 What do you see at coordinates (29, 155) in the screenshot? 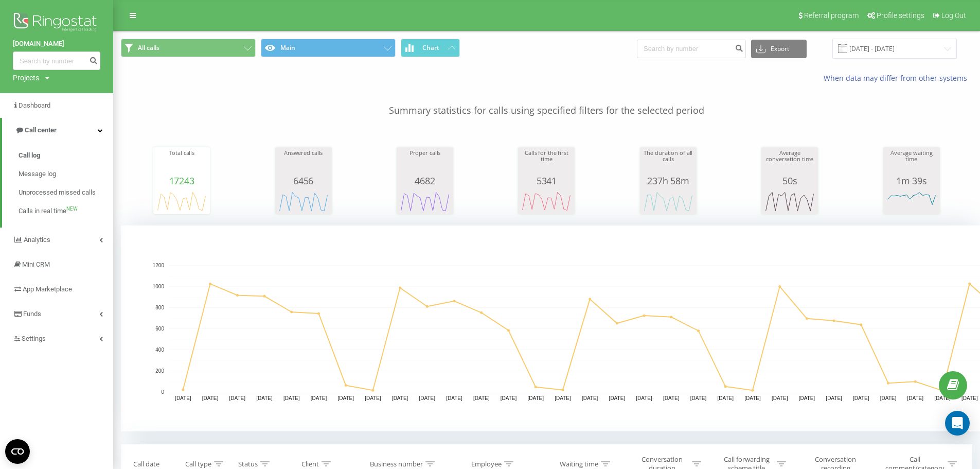
I see `span: Call log` at bounding box center [29, 155].